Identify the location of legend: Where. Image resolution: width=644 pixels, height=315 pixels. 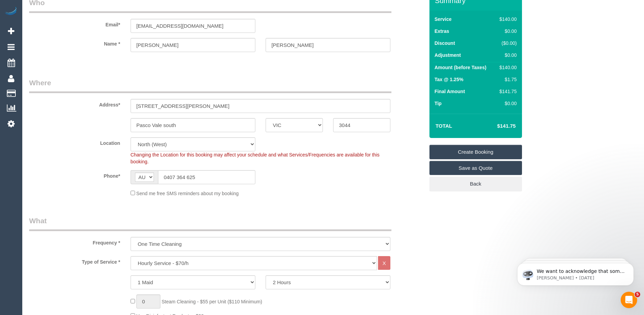
(210, 85).